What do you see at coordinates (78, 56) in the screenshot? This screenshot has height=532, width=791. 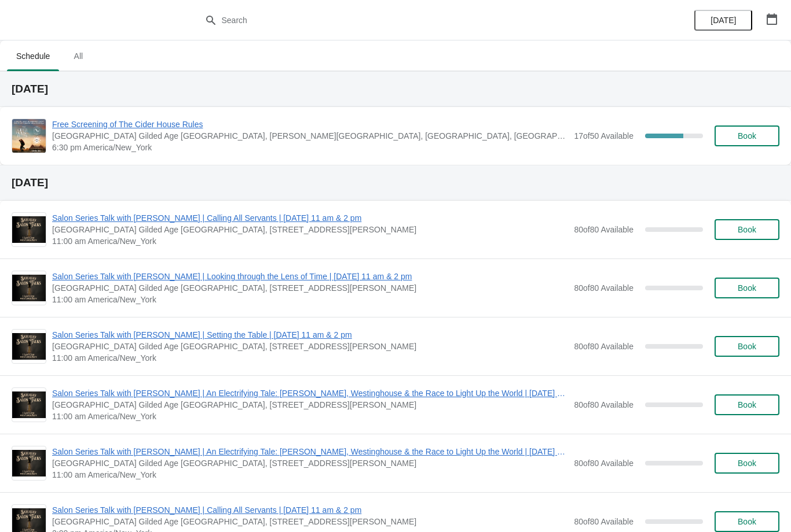 I see `span: All` at bounding box center [78, 56].